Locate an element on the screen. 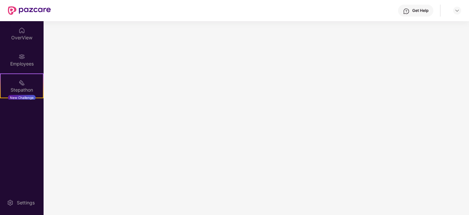 This screenshot has width=469, height=215. img: svg+xml;base64,PHN2ZyBpZD0iSGVscC0zMngzMiIgeG1sbnM9Imh0dHA6Ly93d3cudzMub3JnLzIwMDAvc3ZnIiB3aWR0aD... is located at coordinates (406, 11).